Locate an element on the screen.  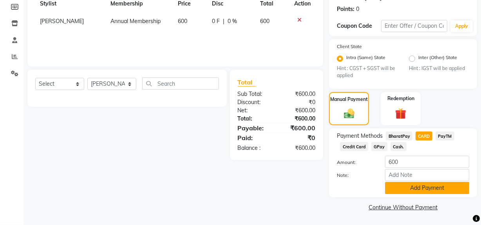
input: Amount is located at coordinates (427, 162).